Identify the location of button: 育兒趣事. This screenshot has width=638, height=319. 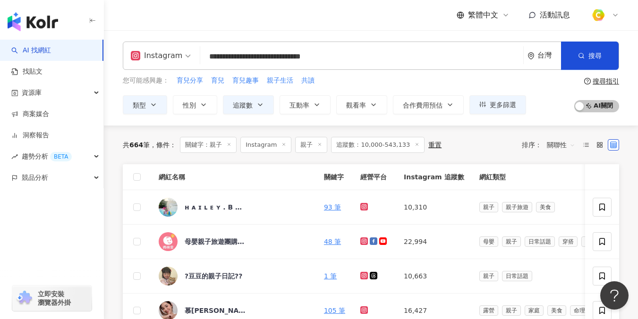
(246, 81).